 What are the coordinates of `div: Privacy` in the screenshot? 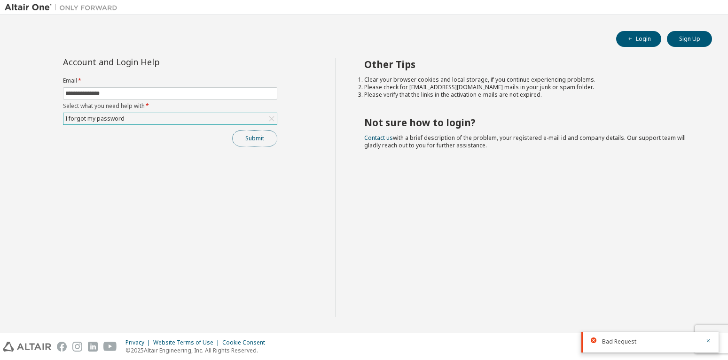 It's located at (139, 343).